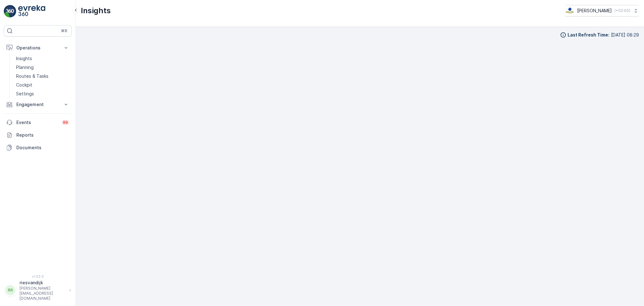 This screenshot has height=306, width=644. Describe the element at coordinates (622, 11) in the screenshot. I see `p: ( +02:00 )` at that location.